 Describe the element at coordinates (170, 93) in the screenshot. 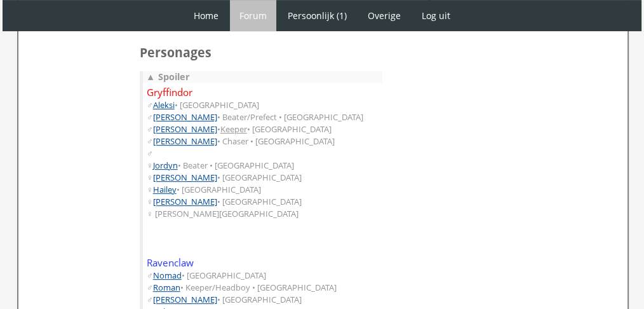

I see `span: Gryffindor` at that location.